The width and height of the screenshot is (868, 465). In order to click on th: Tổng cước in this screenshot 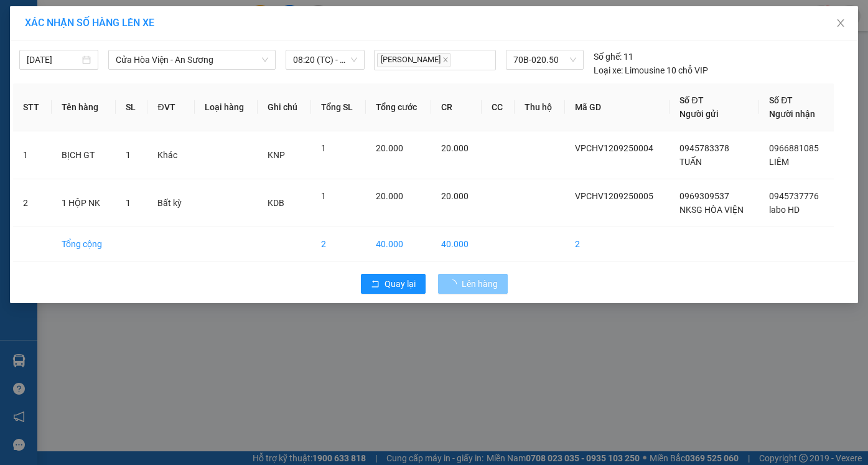, I will do `click(398, 107)`.